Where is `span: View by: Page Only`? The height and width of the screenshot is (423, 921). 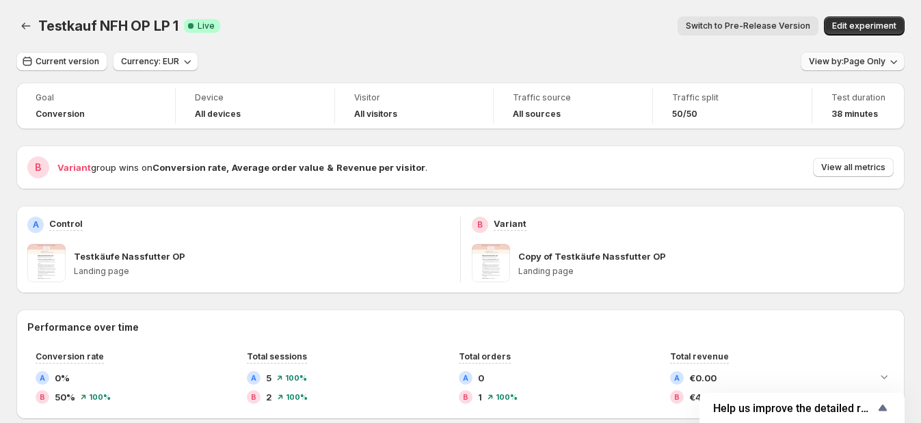 span: View by: Page Only is located at coordinates (847, 62).